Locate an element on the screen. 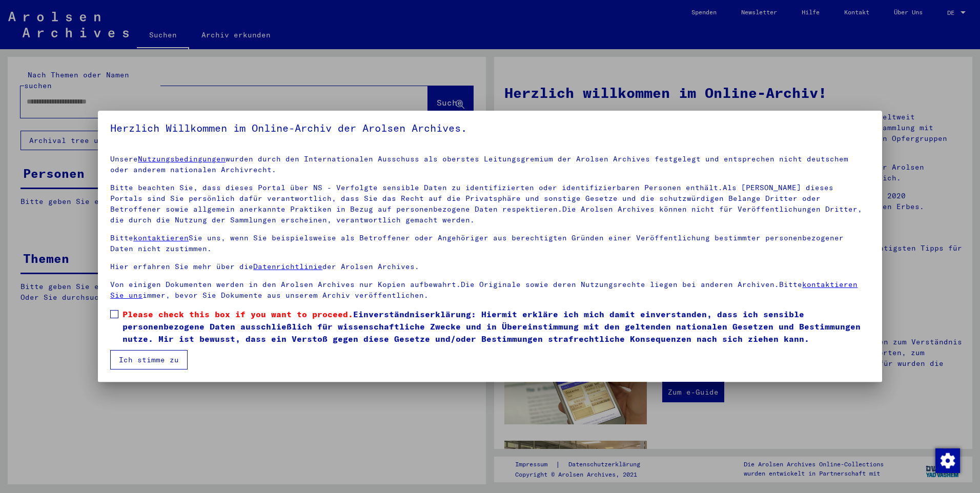 This screenshot has width=980, height=493. p: Bitte Sie uns, wenn Sie beispielsweise als Betroffener oder Angehöriger aus berechtigten Gründen ... is located at coordinates (490, 243).